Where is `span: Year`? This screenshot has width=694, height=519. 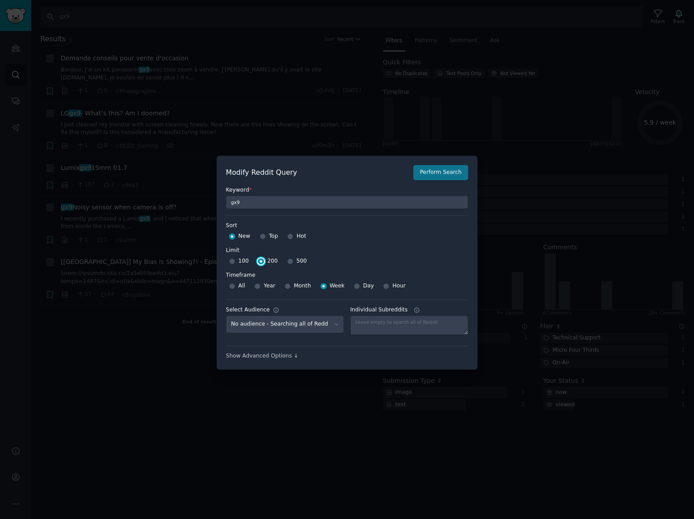 span: Year is located at coordinates (269, 286).